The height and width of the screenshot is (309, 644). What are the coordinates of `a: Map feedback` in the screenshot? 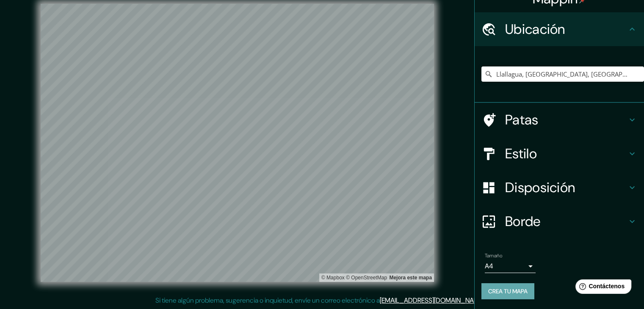 It's located at (410, 278).